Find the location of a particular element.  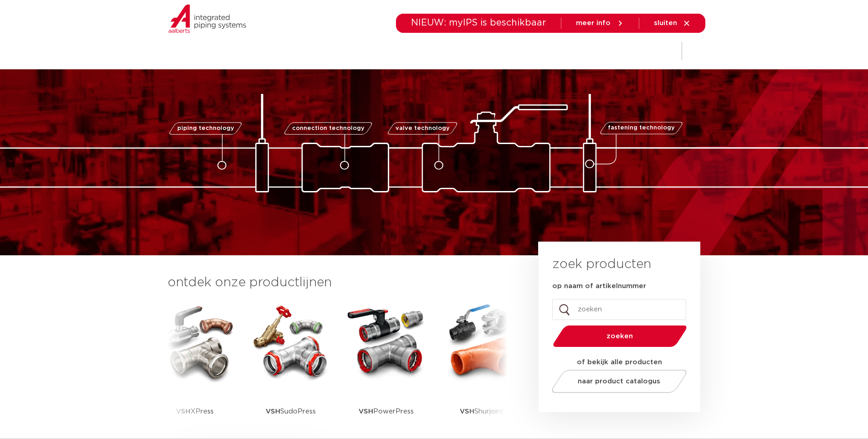

a: services is located at coordinates (550, 51).